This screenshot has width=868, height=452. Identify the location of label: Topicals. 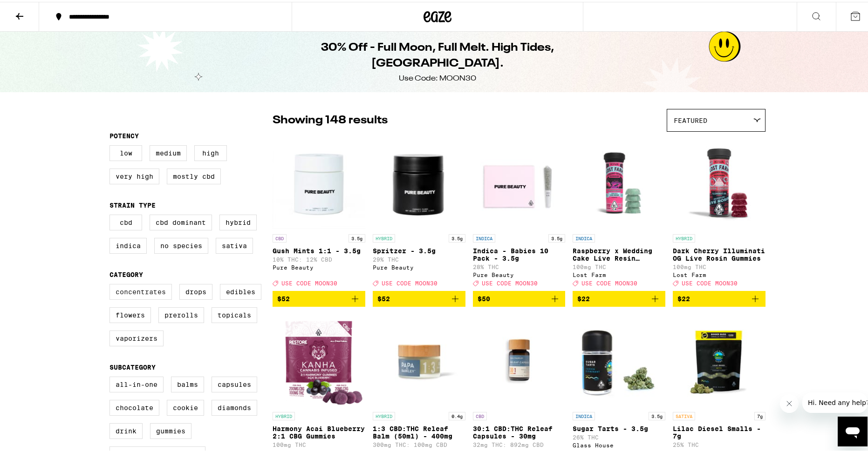
(235, 313).